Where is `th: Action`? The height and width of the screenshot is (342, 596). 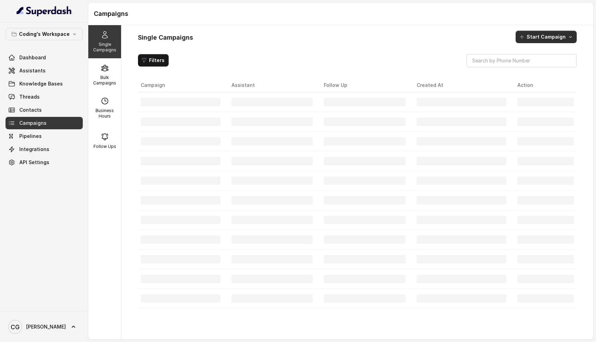 th: Action is located at coordinates (544, 85).